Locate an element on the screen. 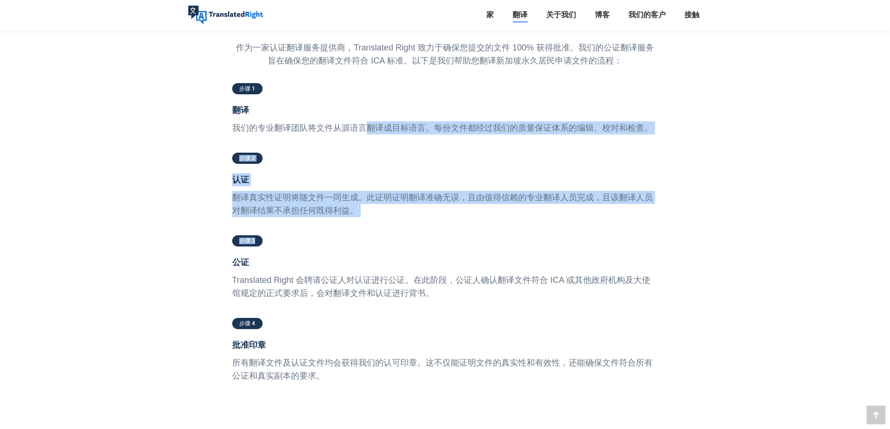  a: 关于我们 is located at coordinates (561, 15).